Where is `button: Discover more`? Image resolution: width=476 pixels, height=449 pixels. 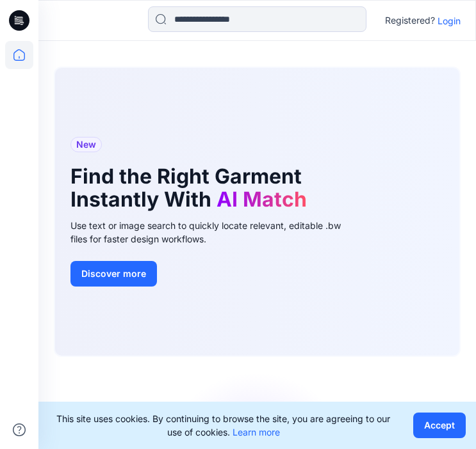
button: Discover more is located at coordinates (113, 274).